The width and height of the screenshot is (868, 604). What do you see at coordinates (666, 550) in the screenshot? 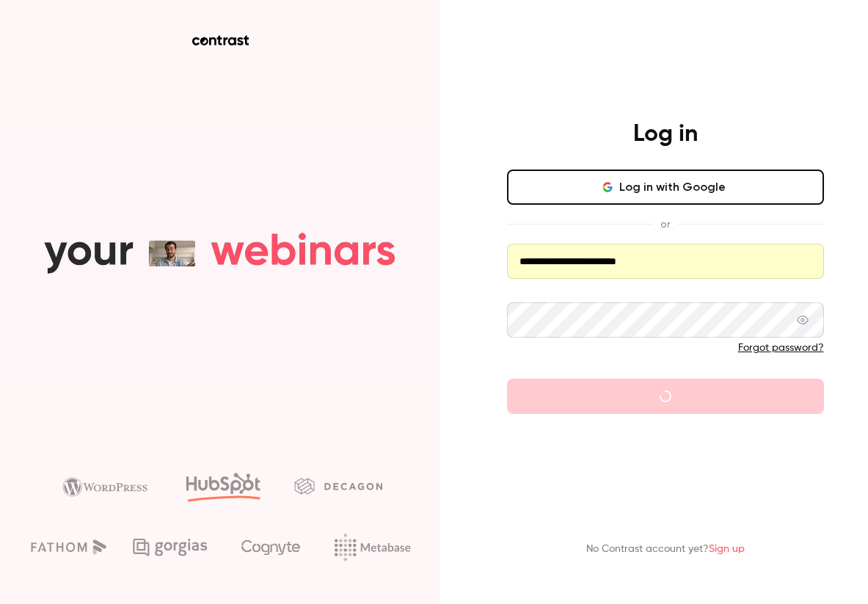
I see `p: No Contrast account yet?` at bounding box center [666, 550].